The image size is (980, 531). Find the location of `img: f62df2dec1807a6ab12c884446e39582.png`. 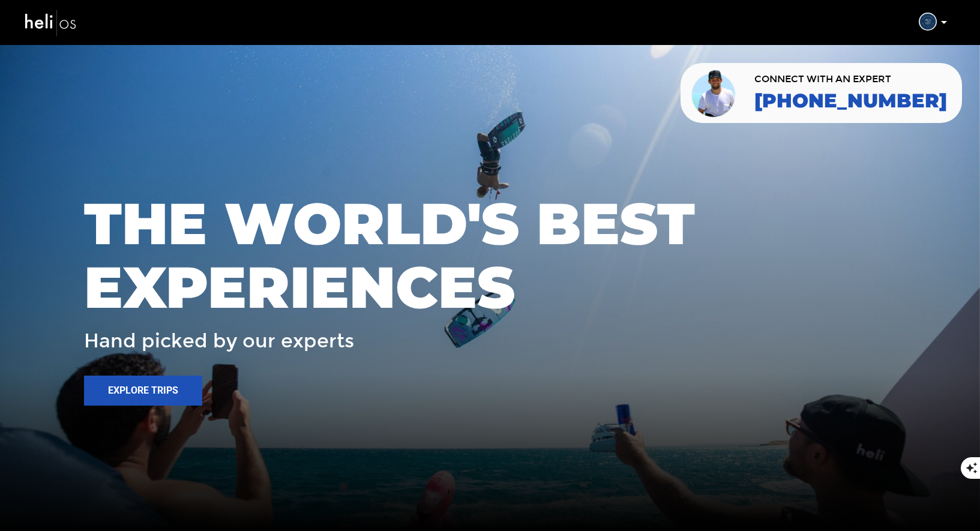

img: f62df2dec1807a6ab12c884446e39582.png is located at coordinates (928, 22).